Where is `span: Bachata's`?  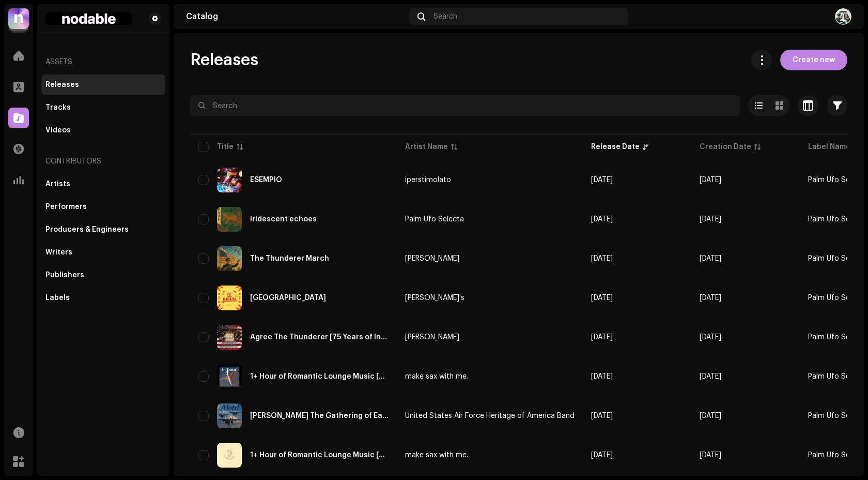
span: Bachata's is located at coordinates (490, 298).